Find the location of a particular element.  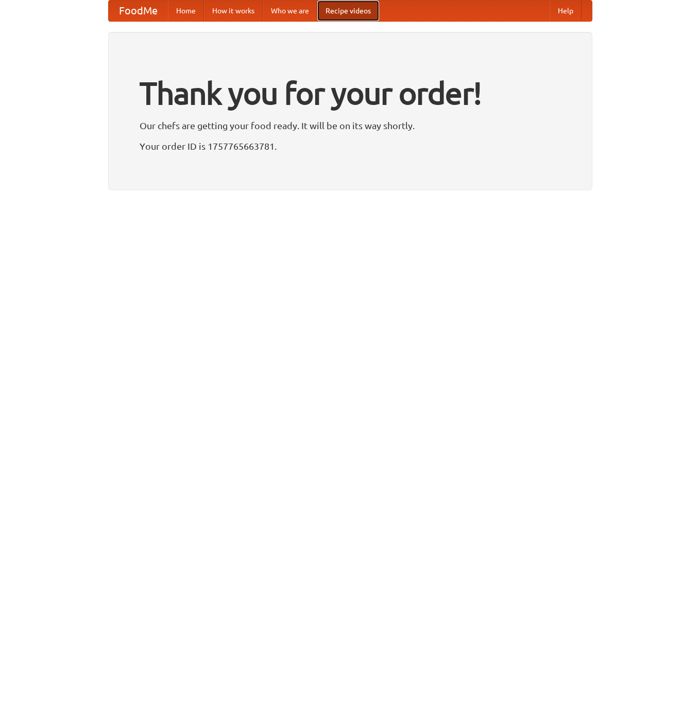

p: Our chefs are getting your food ready. It will be on its way shortly. is located at coordinates (350, 126).